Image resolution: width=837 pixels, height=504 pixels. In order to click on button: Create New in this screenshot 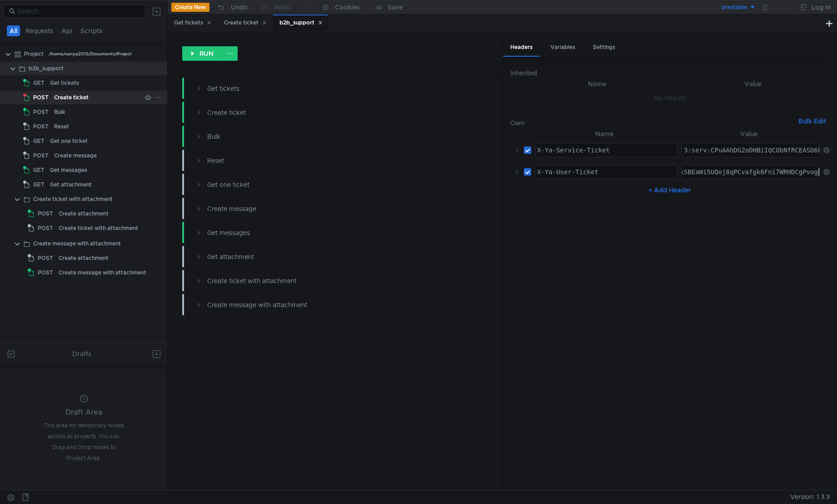, I will do `click(190, 7)`.